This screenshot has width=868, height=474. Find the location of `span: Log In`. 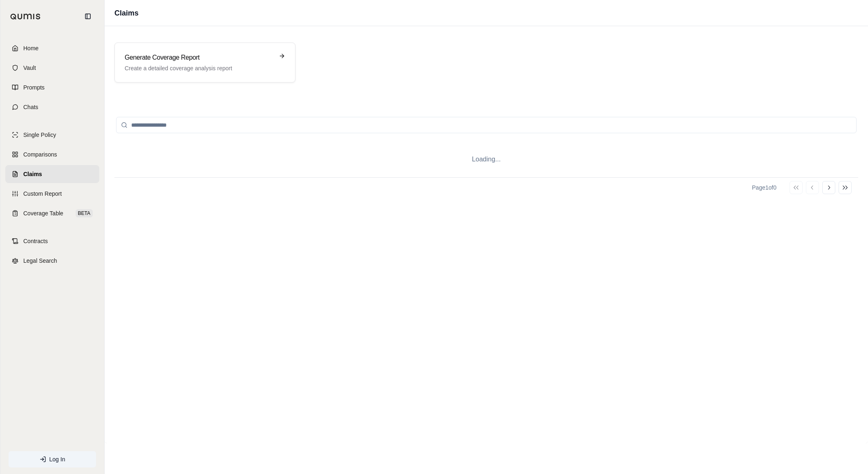

span: Log In is located at coordinates (57, 460).